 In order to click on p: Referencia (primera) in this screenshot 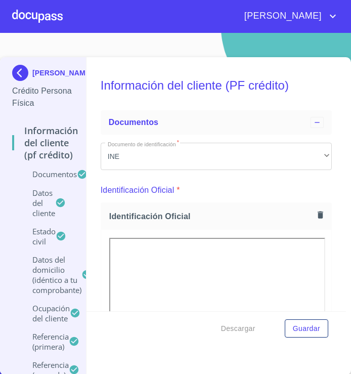, I will do `click(41, 342)`.